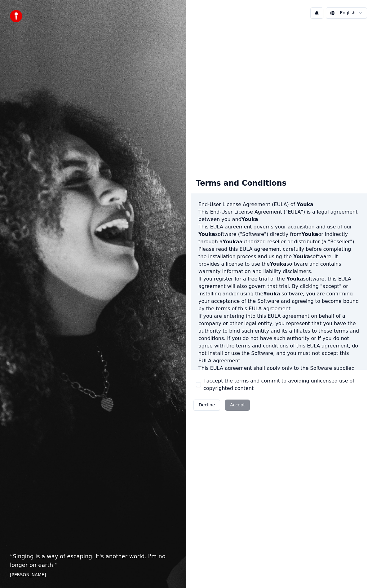 The width and height of the screenshot is (372, 588). Describe the element at coordinates (279, 204) in the screenshot. I see `h3: End-User License Agreement (EULA) of` at that location.